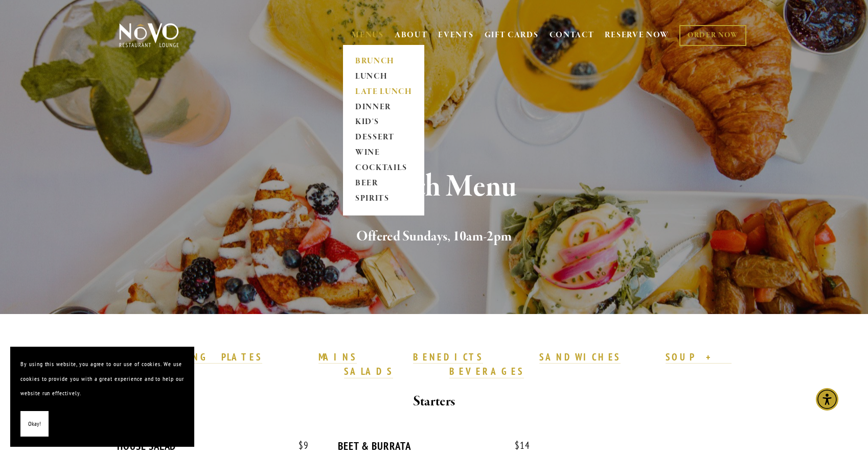 This screenshot has height=457, width=868. Describe the element at coordinates (517, 446) in the screenshot. I see `span: 14` at that location.